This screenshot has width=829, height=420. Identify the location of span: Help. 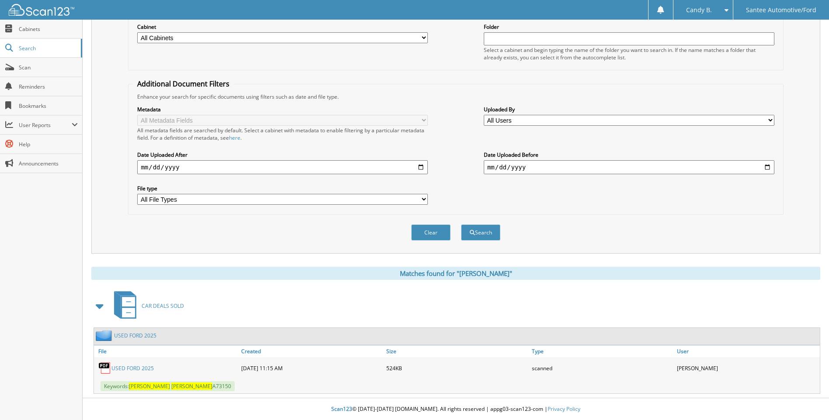
(48, 144).